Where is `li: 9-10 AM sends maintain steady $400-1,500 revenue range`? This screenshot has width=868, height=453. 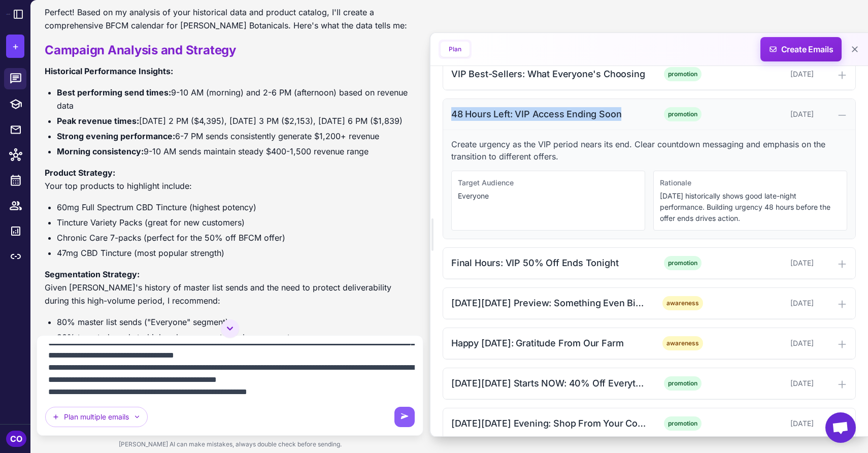
li: 9-10 AM sends maintain steady $400-1,500 revenue range is located at coordinates (236, 151).